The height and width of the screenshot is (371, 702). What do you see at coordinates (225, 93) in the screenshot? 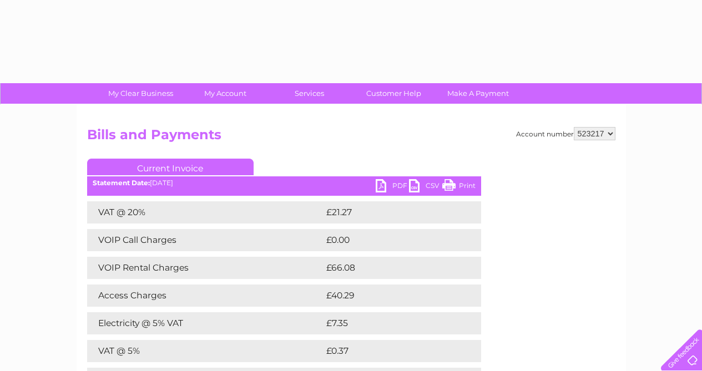
I see `a: My Account` at bounding box center [225, 93].